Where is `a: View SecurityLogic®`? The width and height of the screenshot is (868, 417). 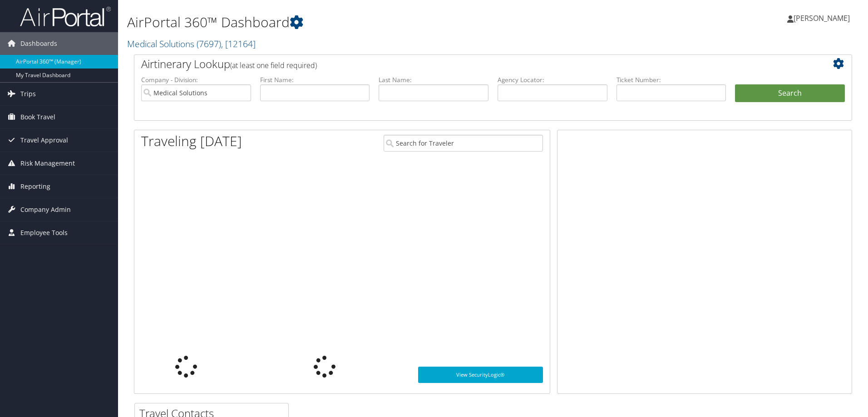 a: View SecurityLogic® is located at coordinates (480, 375).